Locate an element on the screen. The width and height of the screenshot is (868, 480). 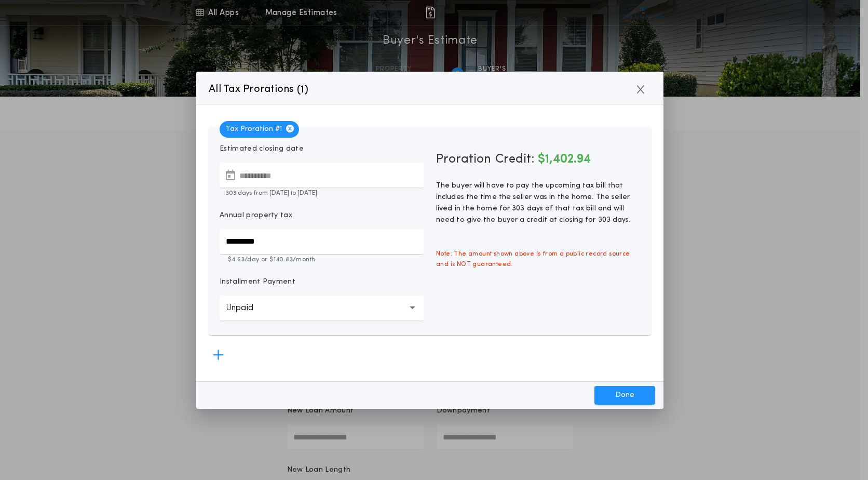
p: Unpaid is located at coordinates (247, 308).